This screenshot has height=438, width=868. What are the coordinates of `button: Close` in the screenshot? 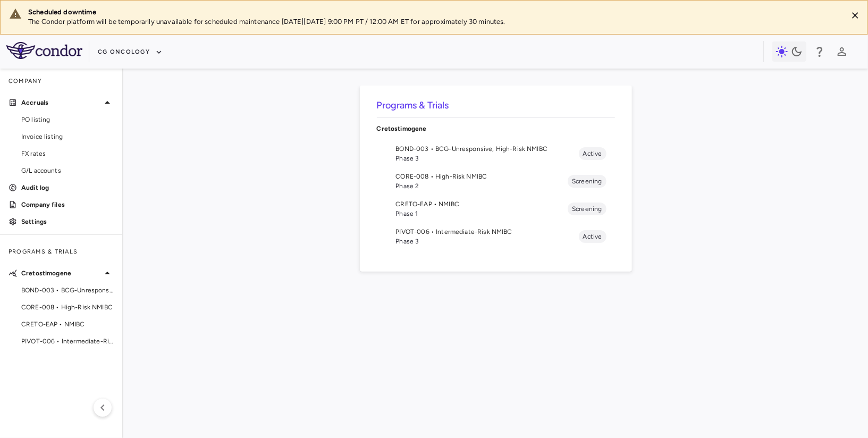 It's located at (855, 16).